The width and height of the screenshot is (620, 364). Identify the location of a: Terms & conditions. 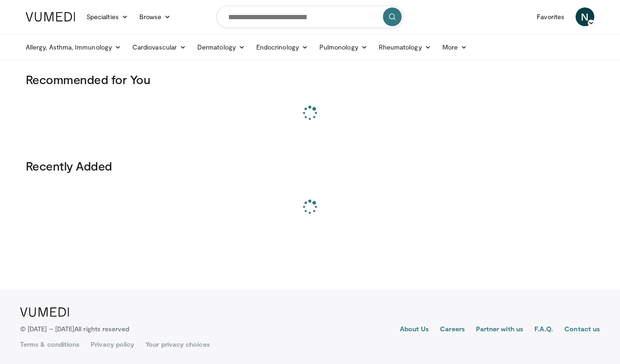
(50, 344).